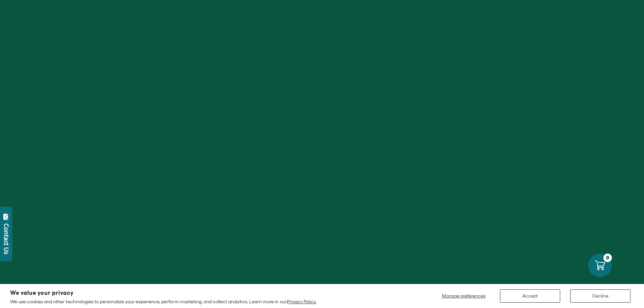 Image resolution: width=644 pixels, height=308 pixels. I want to click on button: Decline, so click(601, 296).